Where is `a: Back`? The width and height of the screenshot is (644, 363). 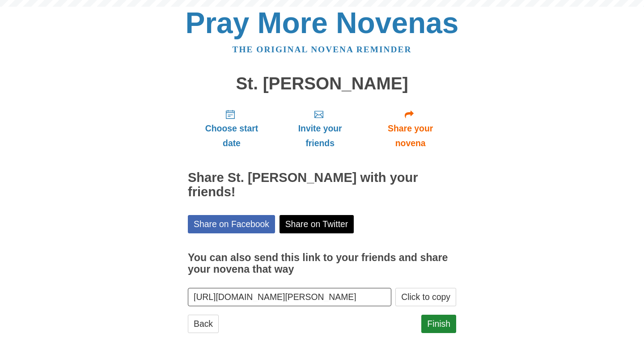
a: Back is located at coordinates (203, 324).